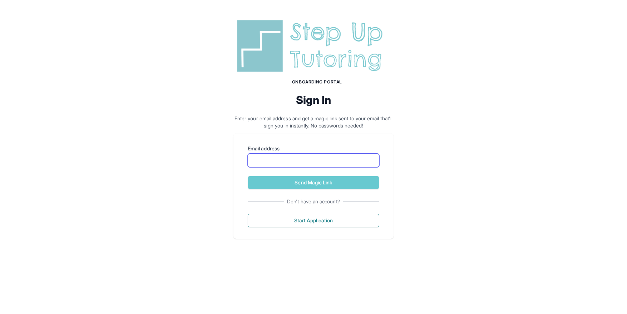  What do you see at coordinates (314, 220) in the screenshot?
I see `a: Start Application` at bounding box center [314, 220].